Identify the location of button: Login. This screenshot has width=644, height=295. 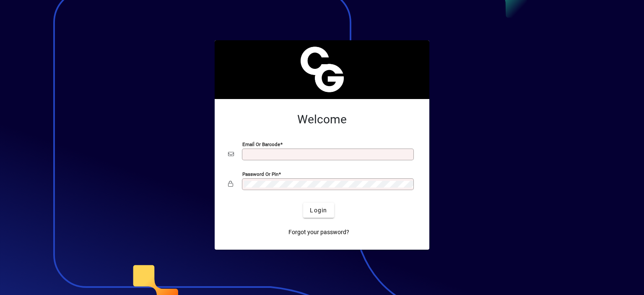
(318, 210).